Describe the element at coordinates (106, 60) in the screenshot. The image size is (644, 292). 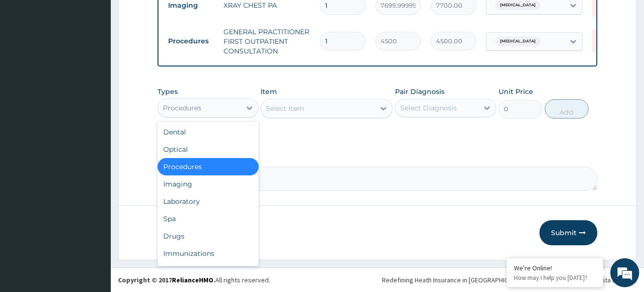
I see `div: Chat with us now` at that location.